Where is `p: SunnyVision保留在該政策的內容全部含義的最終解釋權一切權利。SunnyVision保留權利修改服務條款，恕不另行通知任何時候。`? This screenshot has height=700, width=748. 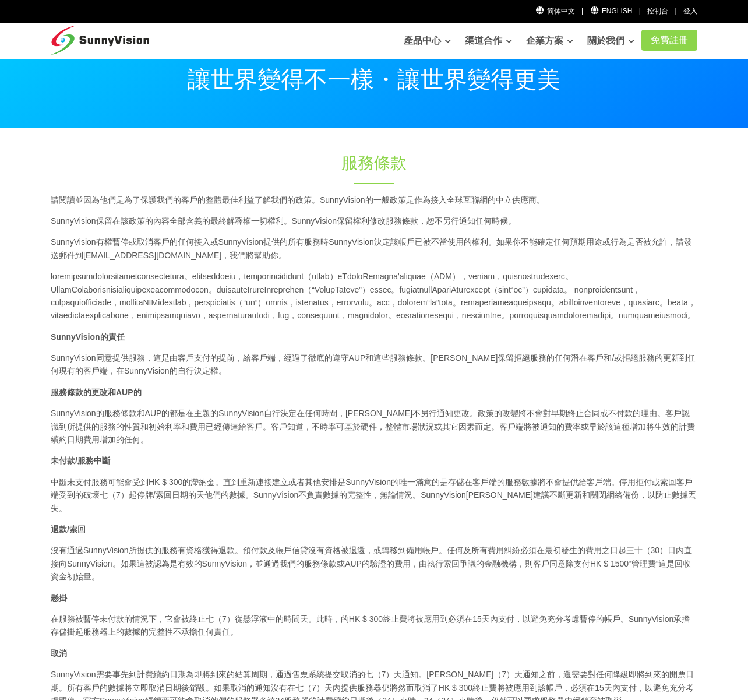 p: SunnyVision保留在該政策的內容全部含義的最終解釋權一切權利。SunnyVision保留權利修改服務條款，恕不另行通知任何時候。 is located at coordinates (374, 221).